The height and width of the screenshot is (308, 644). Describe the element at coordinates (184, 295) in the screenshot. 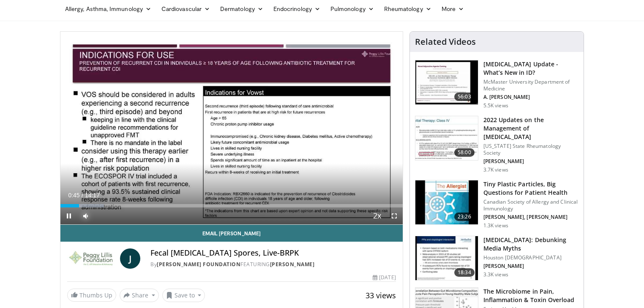

I see `button: Save to` at that location.